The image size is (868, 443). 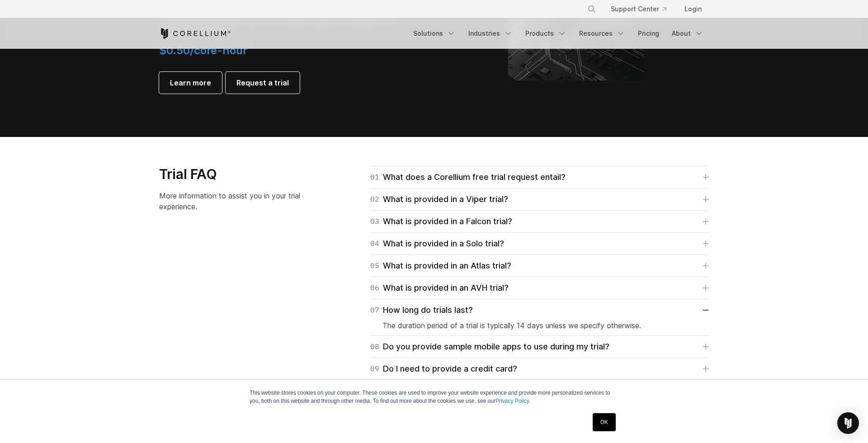 What do you see at coordinates (203, 50) in the screenshot?
I see `span: $0.50/core-hour` at bounding box center [203, 50].